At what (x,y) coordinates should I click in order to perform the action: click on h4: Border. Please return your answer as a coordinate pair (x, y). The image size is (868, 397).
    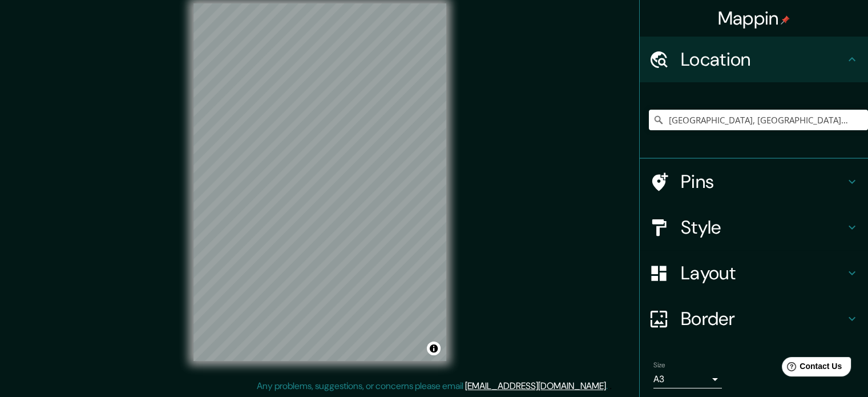
    Looking at the image, I should click on (763, 318).